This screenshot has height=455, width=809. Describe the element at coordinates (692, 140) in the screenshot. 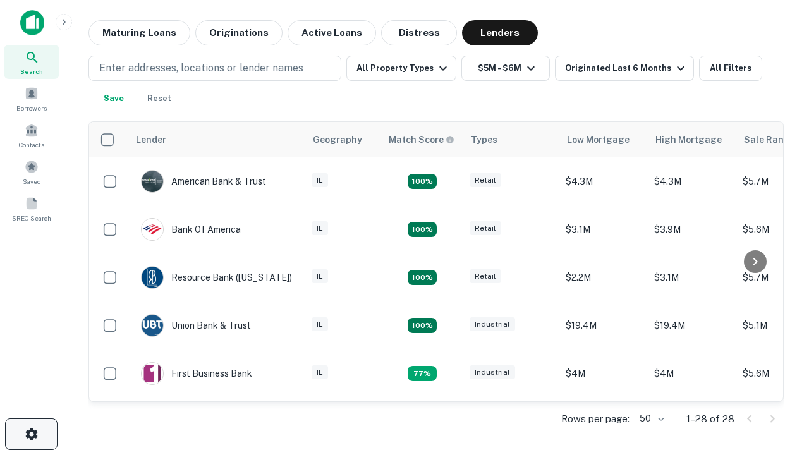

I see `th: High Mortgage` at that location.